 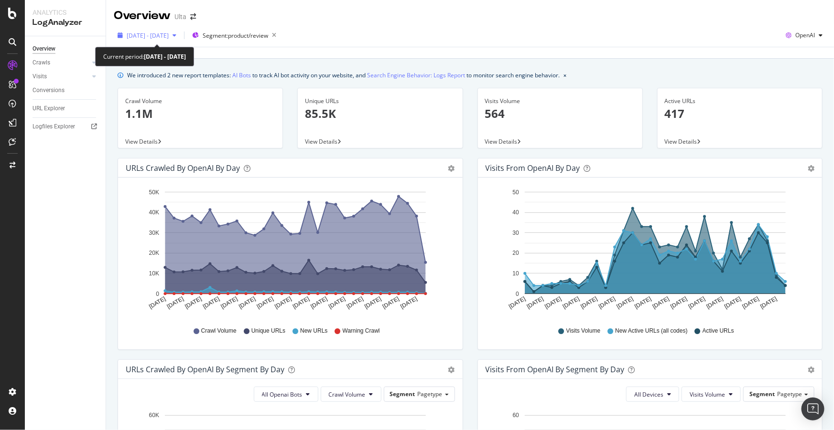 I want to click on div: URL Explorer, so click(x=49, y=108).